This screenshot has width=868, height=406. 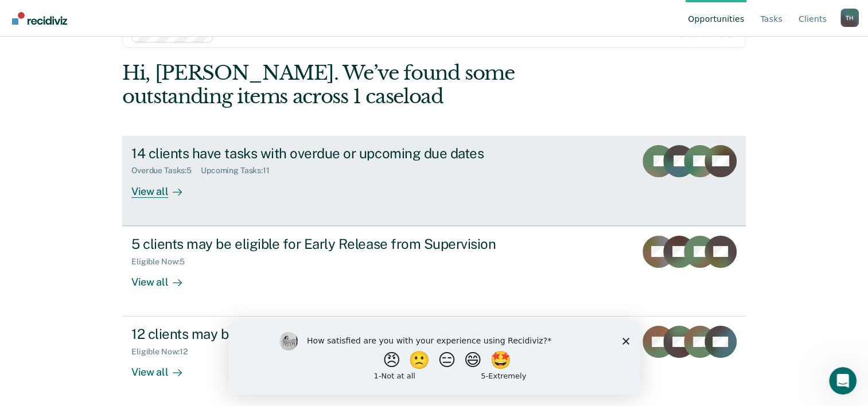 What do you see at coordinates (163, 40) in the screenshot?
I see `button: 1` at bounding box center [163, 40].